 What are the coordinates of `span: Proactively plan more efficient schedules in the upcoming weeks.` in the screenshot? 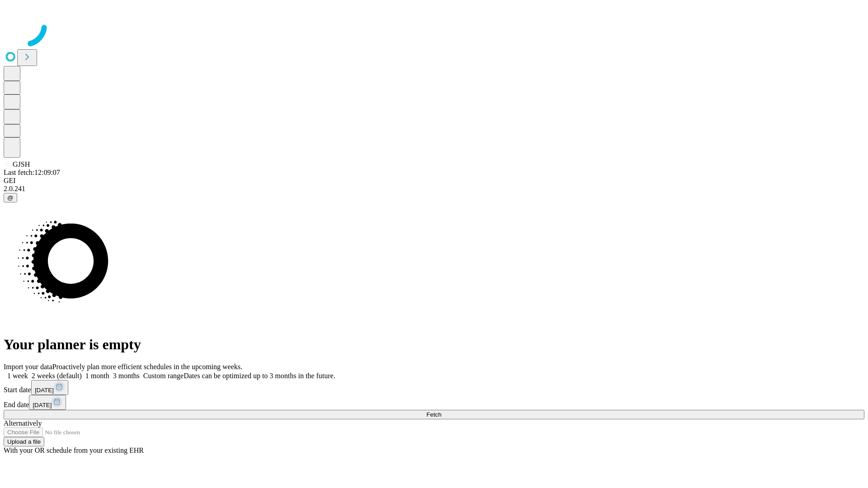 It's located at (147, 366).